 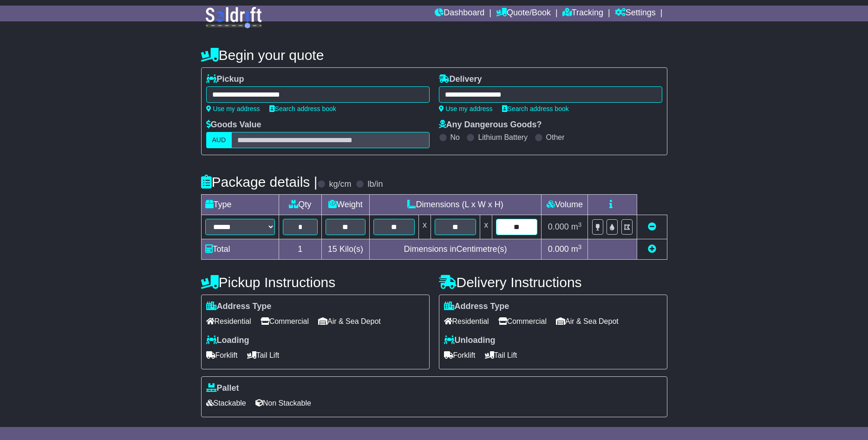 What do you see at coordinates (234, 125) in the screenshot?
I see `label: Goods Value` at bounding box center [234, 125].